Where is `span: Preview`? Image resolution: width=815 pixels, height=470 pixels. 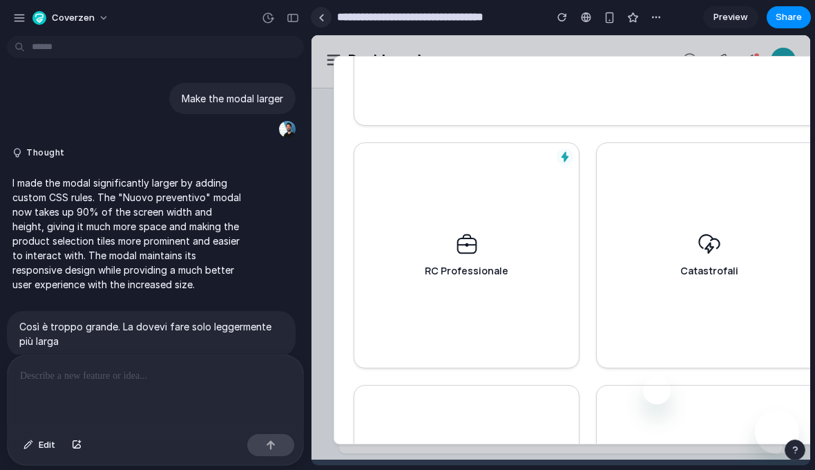
span: Preview is located at coordinates (731, 17).